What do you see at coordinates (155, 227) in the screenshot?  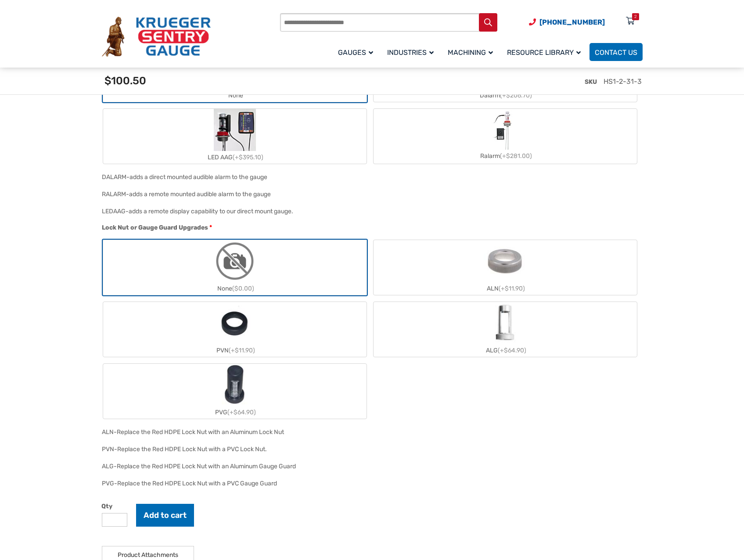 I see `span: Lock Nut or Gauge Guard Upgrades` at bounding box center [155, 227].